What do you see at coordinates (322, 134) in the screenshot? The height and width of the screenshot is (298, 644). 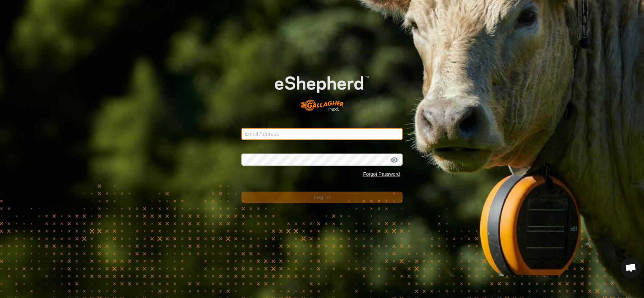 I see `input: Email Address` at bounding box center [322, 134].